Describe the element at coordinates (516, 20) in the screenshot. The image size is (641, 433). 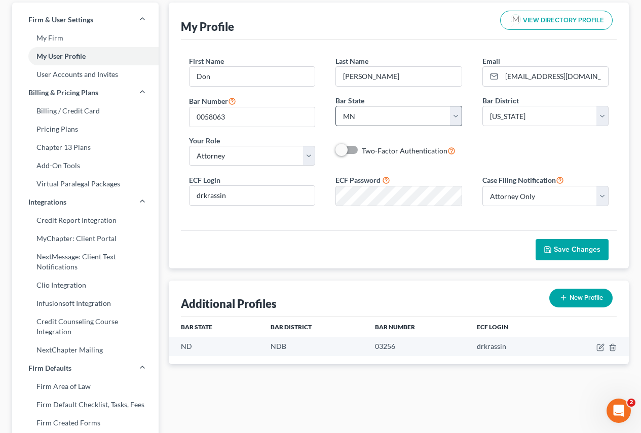
I see `img: modern-attorney-logo-488310dd42d0e56951fffe13e3ed90e038bc441dd813d23dff0c9337a977f38e.png` at that location.